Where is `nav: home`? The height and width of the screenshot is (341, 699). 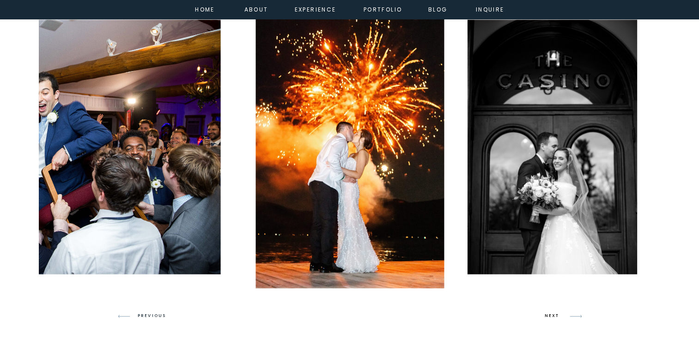
nav: home is located at coordinates (205, 9).